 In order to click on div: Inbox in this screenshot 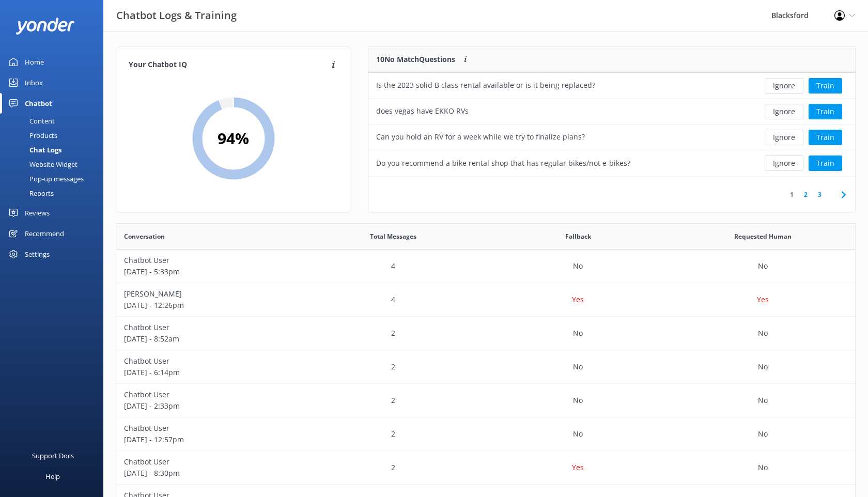, I will do `click(34, 83)`.